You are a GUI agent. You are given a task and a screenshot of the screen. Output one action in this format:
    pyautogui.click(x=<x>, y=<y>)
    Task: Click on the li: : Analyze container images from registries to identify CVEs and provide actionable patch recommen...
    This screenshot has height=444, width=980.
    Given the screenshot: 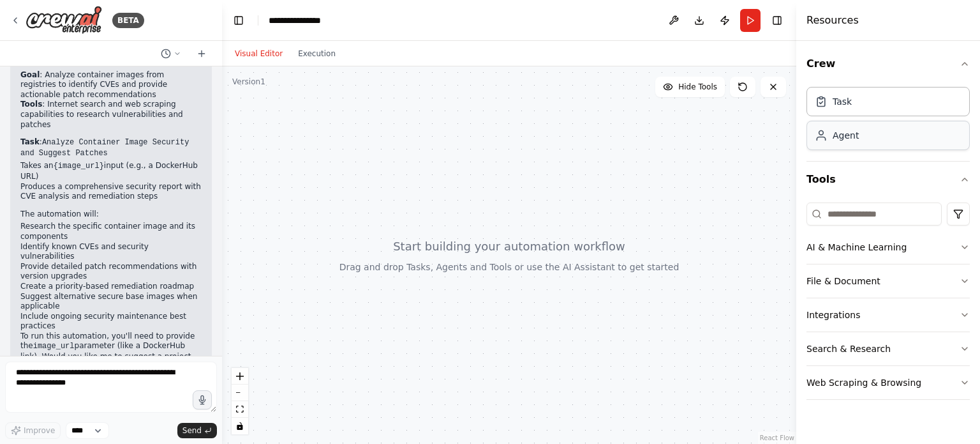 What is the action you would take?
    pyautogui.click(x=111, y=85)
    